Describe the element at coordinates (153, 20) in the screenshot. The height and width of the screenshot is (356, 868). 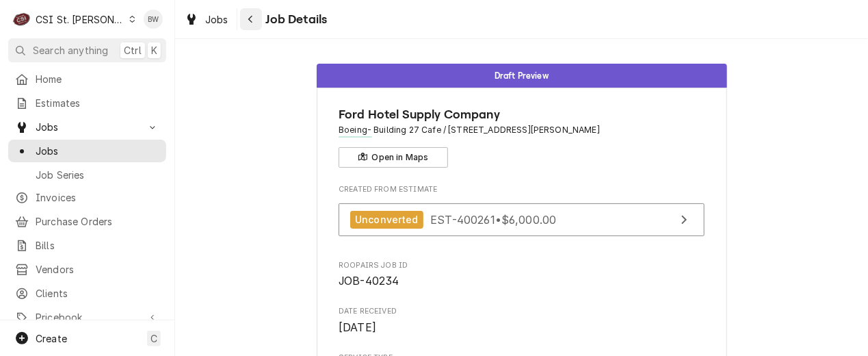
I see `div: BW` at that location.